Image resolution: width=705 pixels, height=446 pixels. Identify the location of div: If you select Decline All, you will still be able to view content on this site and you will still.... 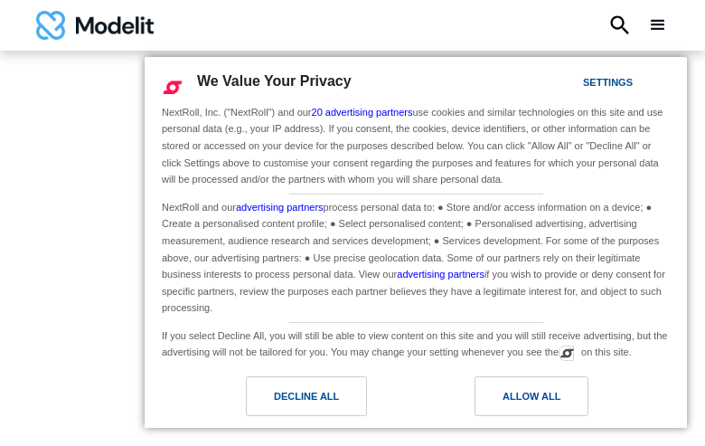
(416, 343).